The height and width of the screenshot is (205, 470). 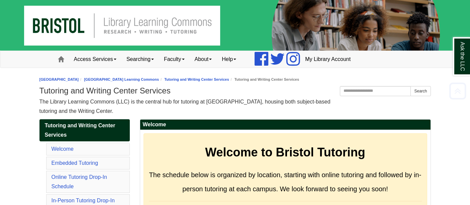 I want to click on a: About, so click(x=203, y=59).